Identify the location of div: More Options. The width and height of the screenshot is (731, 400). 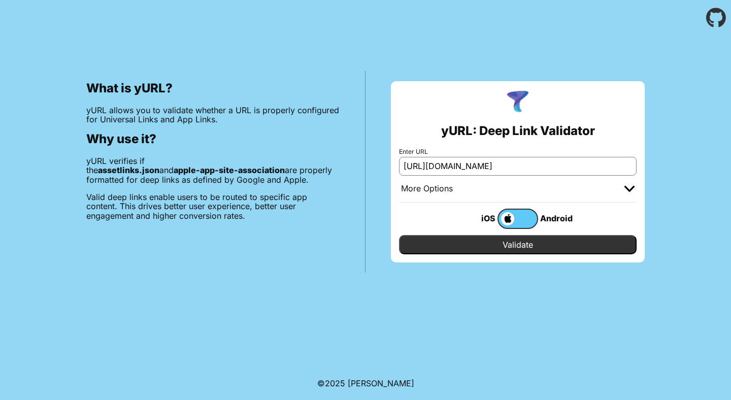
(427, 189).